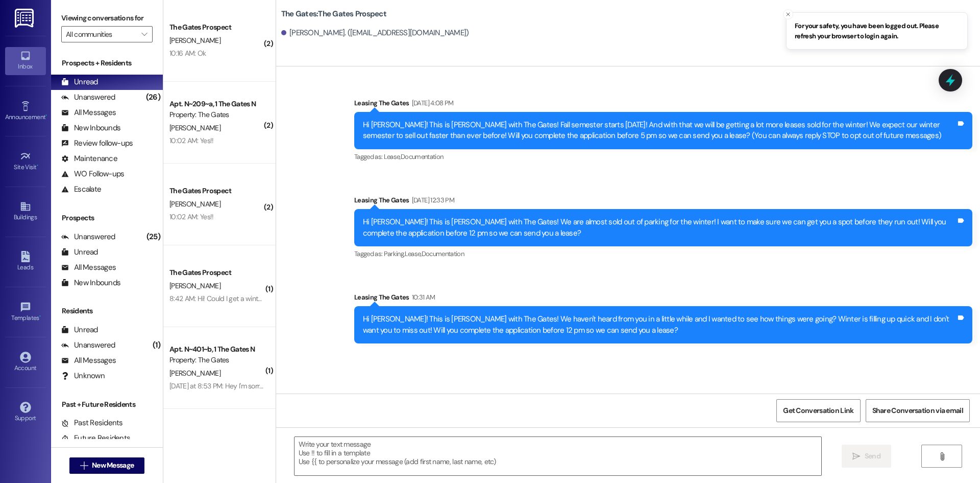  Describe the element at coordinates (107, 466) in the screenshot. I see `button: New Message` at that location.